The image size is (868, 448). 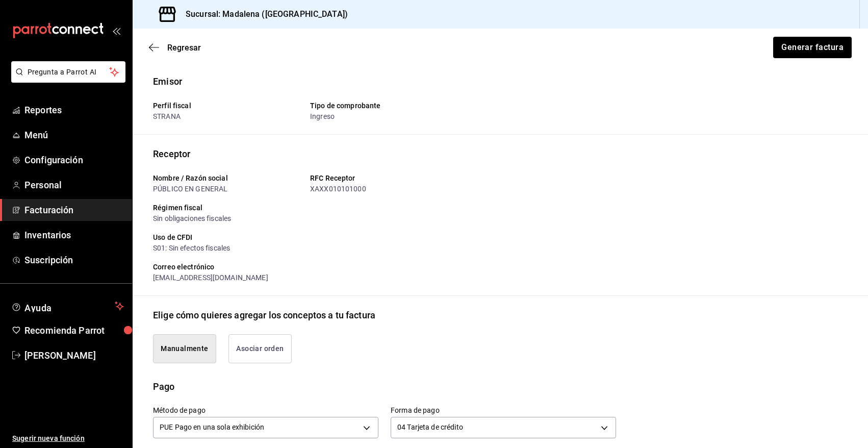 I want to click on div: Nombre / Razón social, so click(x=227, y=178).